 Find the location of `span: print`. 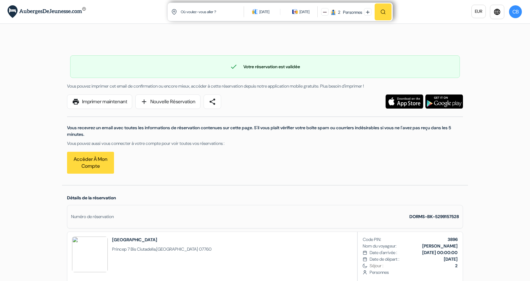

span: print is located at coordinates (76, 102).